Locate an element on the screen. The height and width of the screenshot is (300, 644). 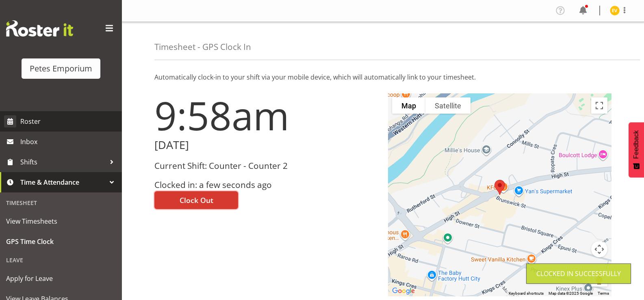
button: Show satellite imagery is located at coordinates (448, 105).